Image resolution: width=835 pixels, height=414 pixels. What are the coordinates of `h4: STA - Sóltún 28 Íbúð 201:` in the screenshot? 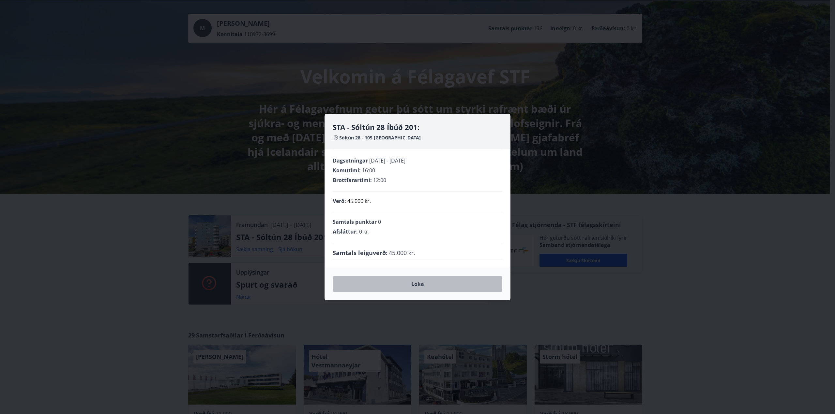 It's located at (417, 127).